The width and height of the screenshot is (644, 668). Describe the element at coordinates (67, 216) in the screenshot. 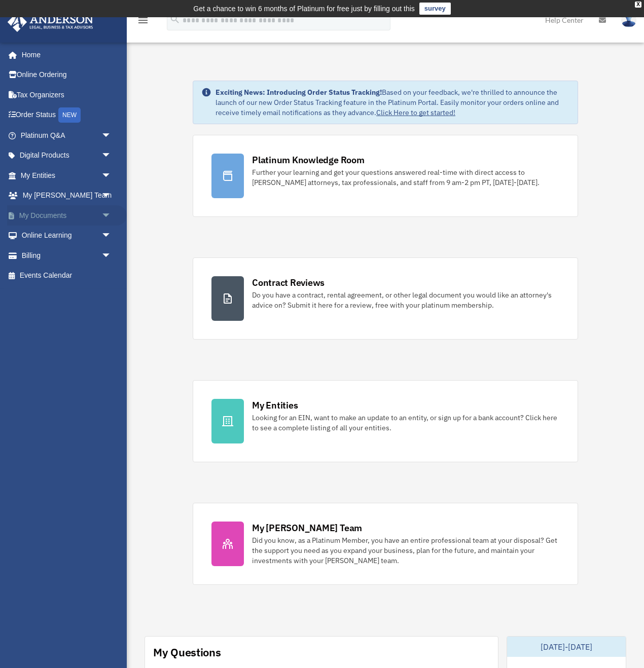

I see `a: My Documentsarrow_drop_down` at that location.